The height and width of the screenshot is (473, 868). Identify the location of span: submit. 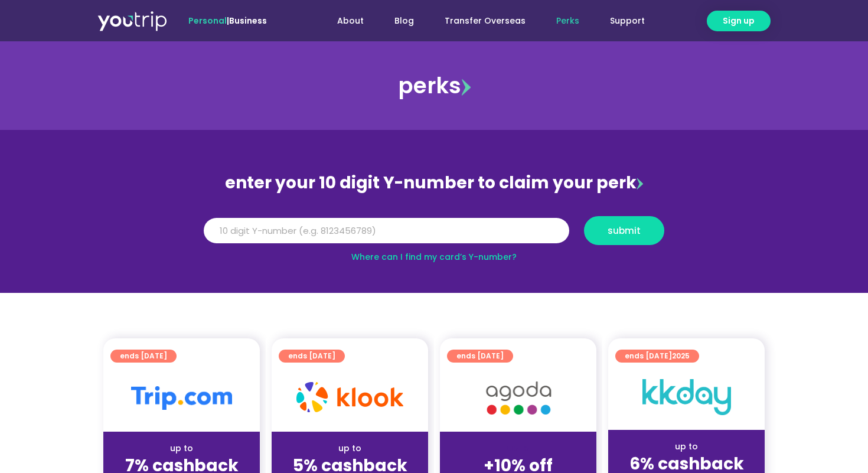
(625, 231).